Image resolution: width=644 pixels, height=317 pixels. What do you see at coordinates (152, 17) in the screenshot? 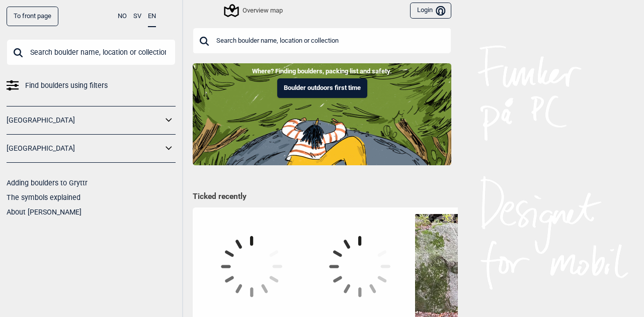
I see `button: EN` at bounding box center [152, 17].